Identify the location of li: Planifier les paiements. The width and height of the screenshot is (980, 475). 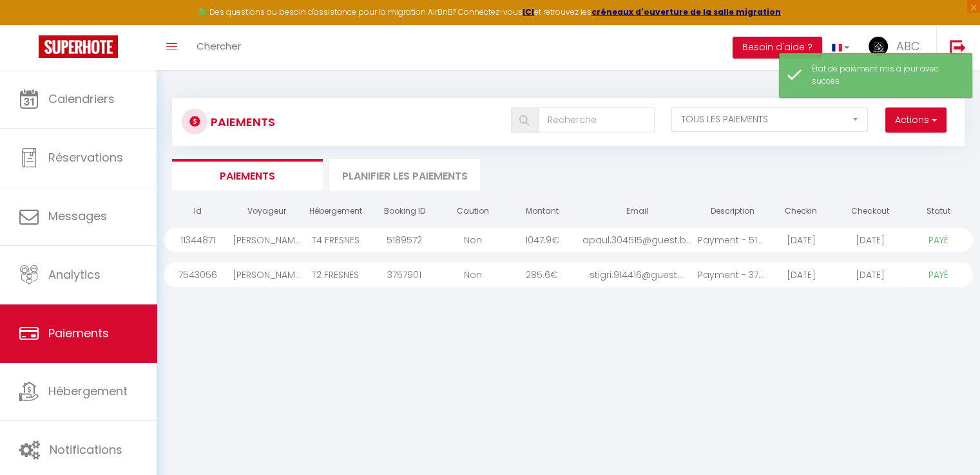
(405, 174).